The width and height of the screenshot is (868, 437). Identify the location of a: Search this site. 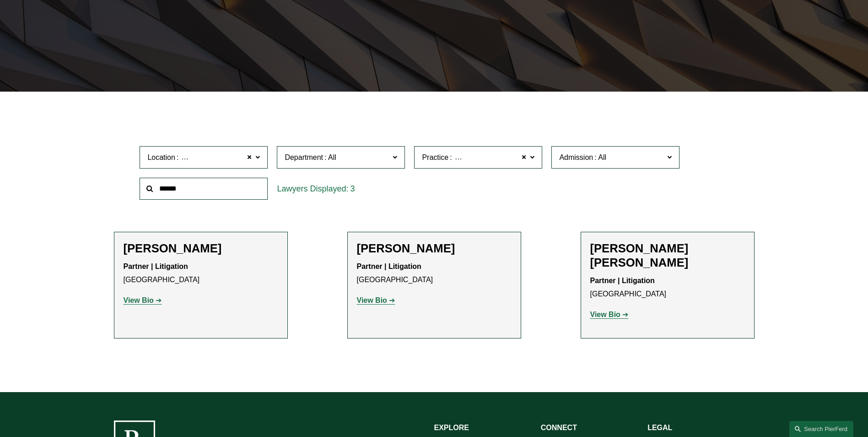
(822, 428).